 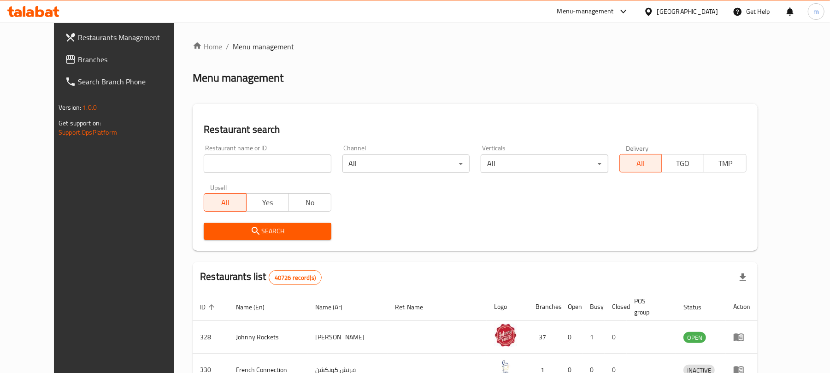 What do you see at coordinates (125, 59) in the screenshot?
I see `a: Branches` at bounding box center [125, 59].